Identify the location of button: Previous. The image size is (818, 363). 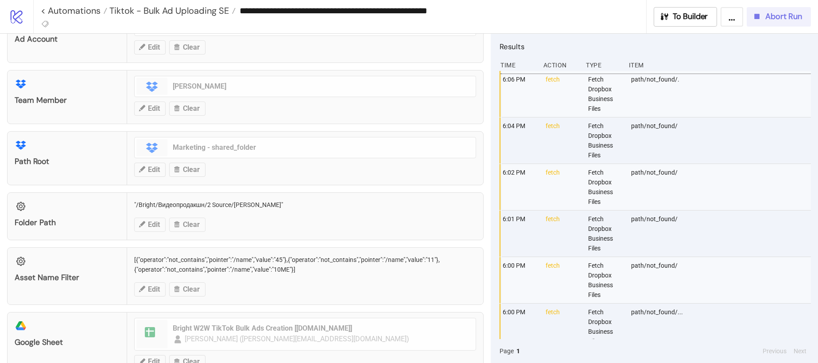
(775, 351).